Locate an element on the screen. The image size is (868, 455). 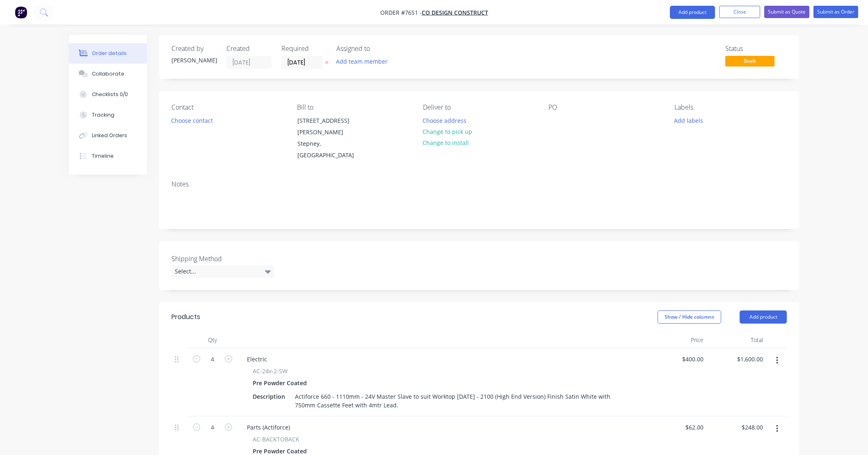
a: Co Design Construct is located at coordinates (455, 12).